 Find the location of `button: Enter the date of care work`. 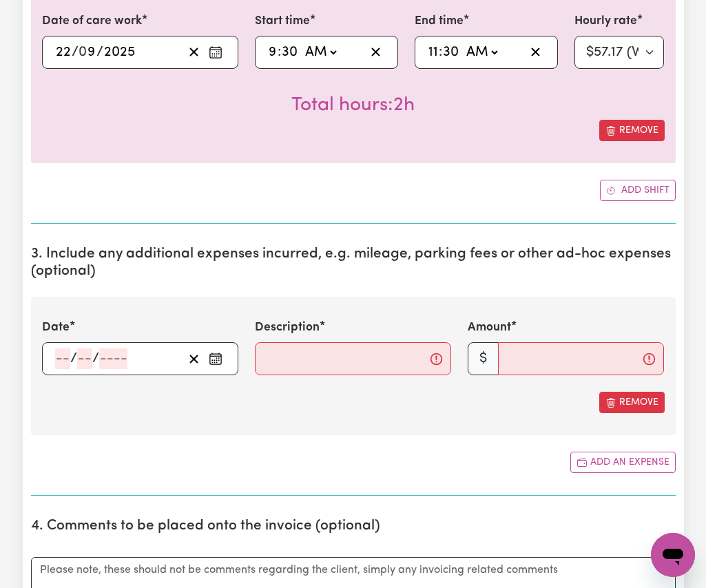

button: Enter the date of care work is located at coordinates (215, 53).